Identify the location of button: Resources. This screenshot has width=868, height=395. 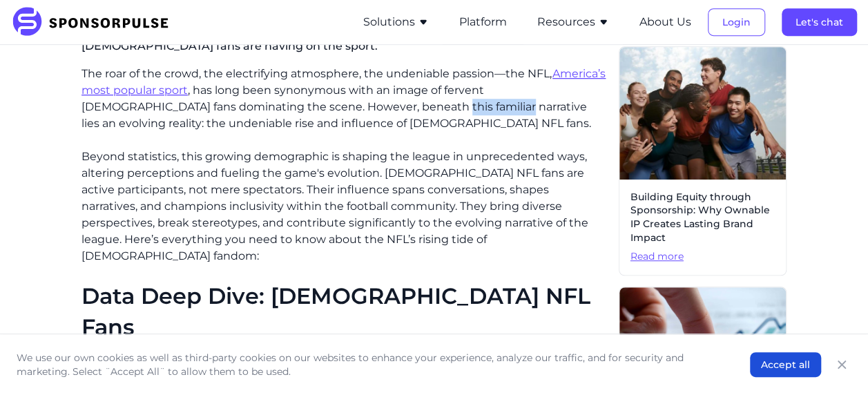
(573, 22).